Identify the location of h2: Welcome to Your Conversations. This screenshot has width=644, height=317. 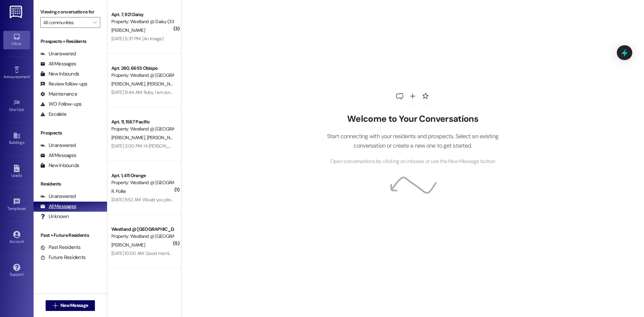
(413, 119).